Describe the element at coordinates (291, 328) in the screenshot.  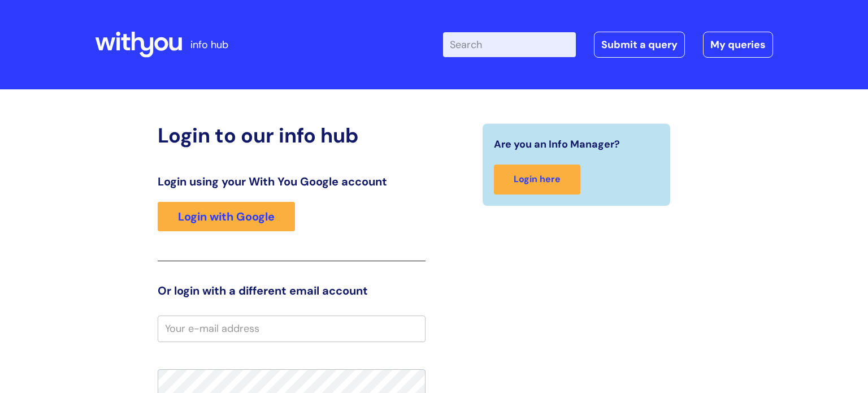
I see `input: Your e-mail address` at that location.